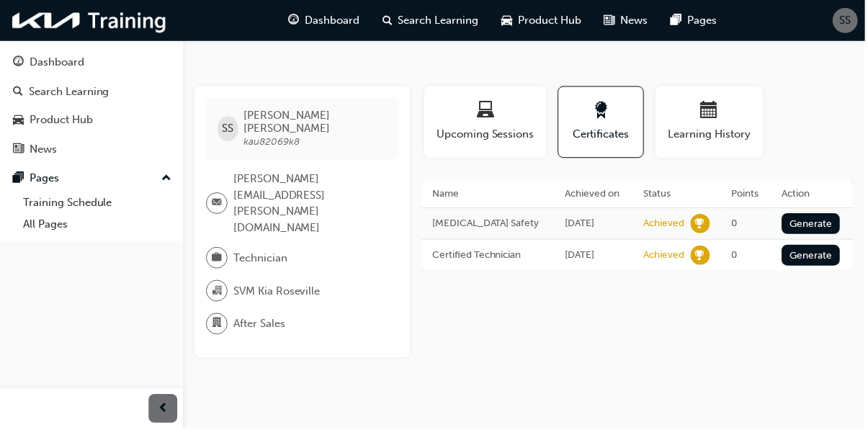  What do you see at coordinates (217, 324) in the screenshot?
I see `span: department-icon` at bounding box center [217, 324].